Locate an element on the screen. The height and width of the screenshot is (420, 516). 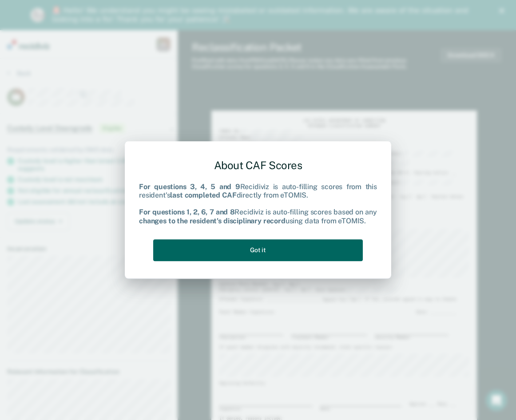
b: last completed CAF is located at coordinates (203, 195).